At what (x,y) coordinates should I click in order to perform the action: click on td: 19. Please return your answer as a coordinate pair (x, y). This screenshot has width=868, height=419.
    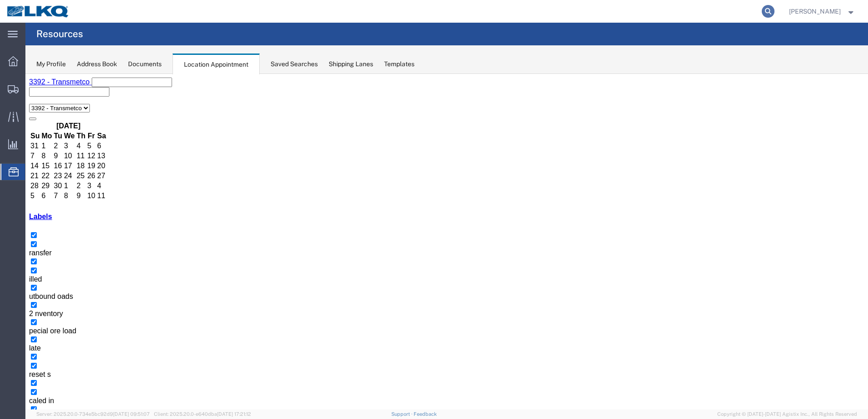
    Looking at the image, I should click on (66, 92).